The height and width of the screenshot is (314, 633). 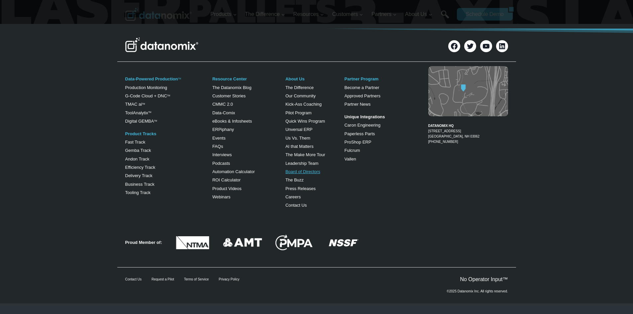 What do you see at coordinates (219, 138) in the screenshot?
I see `a: Events` at bounding box center [219, 138].